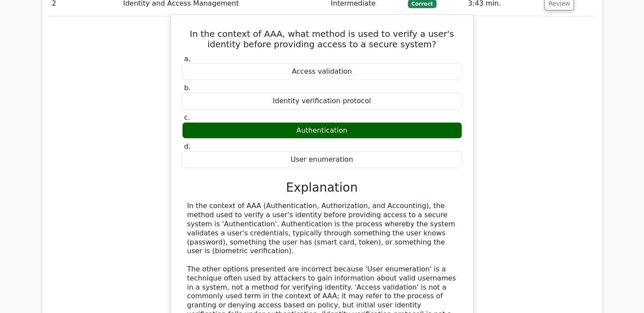  What do you see at coordinates (188, 117) in the screenshot?
I see `span: c.` at bounding box center [188, 117].